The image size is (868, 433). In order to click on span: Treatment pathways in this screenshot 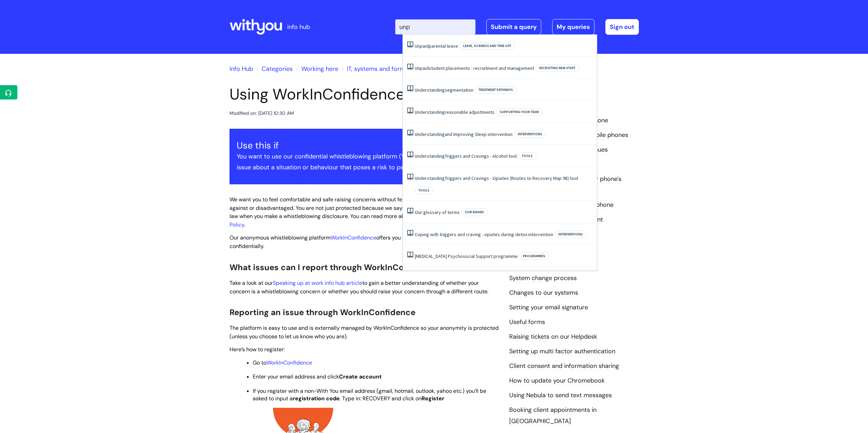, I will do `click(495, 90)`.